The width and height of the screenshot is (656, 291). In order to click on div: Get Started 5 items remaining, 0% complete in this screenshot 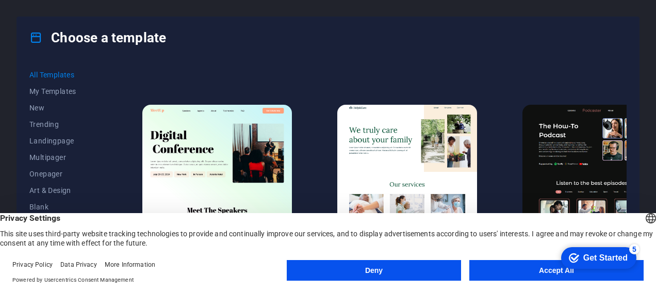, I will do `click(43, 16)`.